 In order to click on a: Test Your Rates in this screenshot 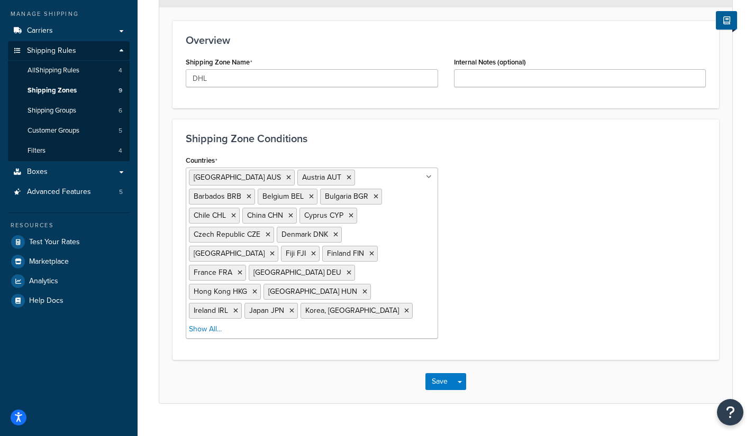, I will do `click(69, 242)`.